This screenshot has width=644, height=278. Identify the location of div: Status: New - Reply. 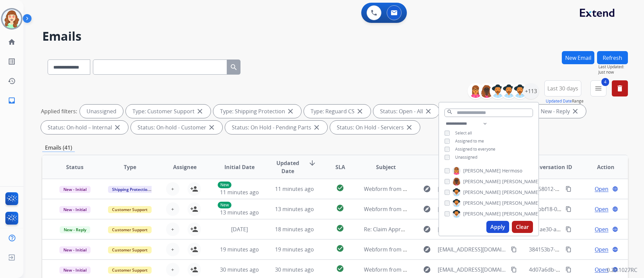
(550, 111).